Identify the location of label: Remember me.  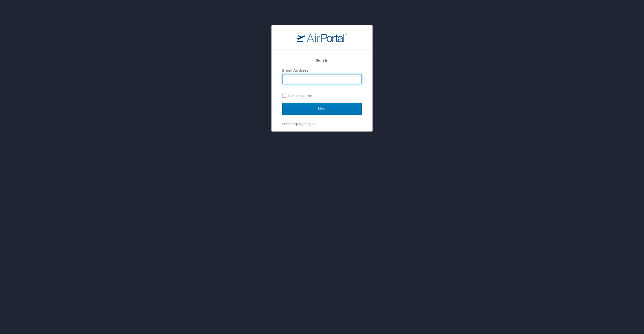
(322, 96).